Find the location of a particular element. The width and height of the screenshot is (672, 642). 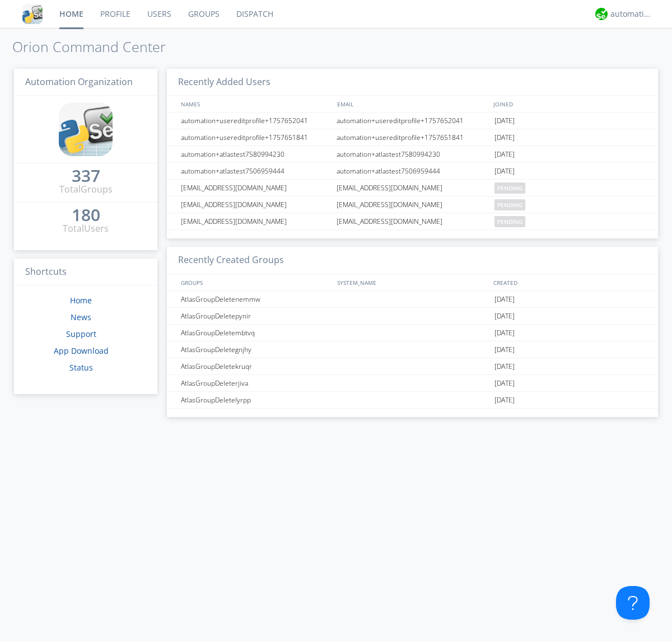

div: AtlasGroupDeletegnjhy is located at coordinates (255, 350).